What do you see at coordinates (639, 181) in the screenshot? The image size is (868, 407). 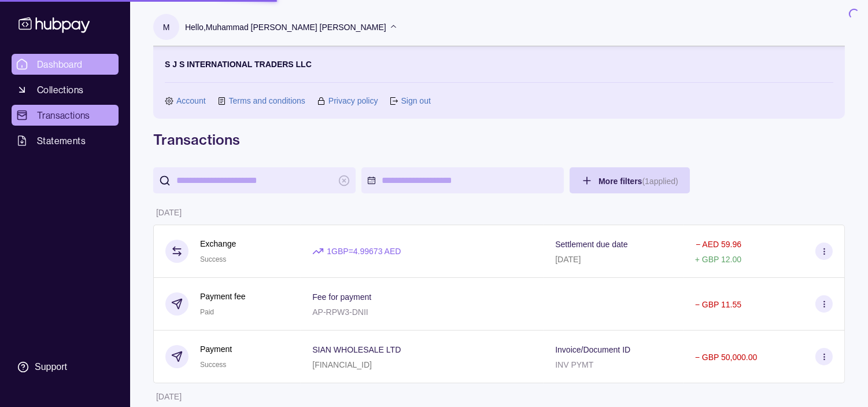 I see `span: More filters` at bounding box center [639, 181].